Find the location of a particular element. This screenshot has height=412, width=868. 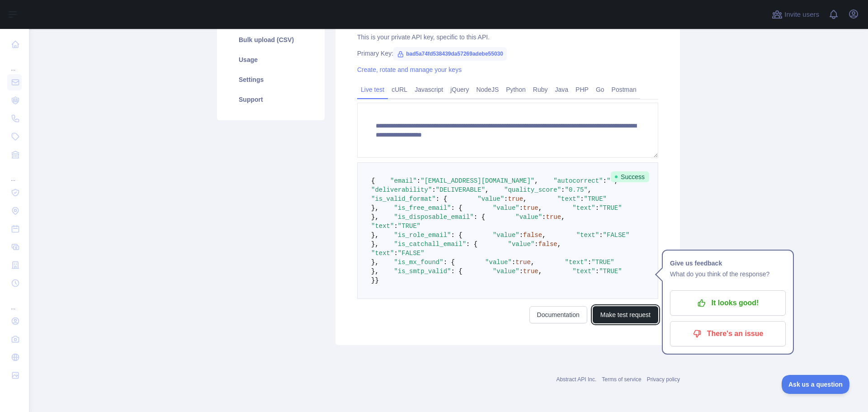

a: PHP is located at coordinates (582, 89).